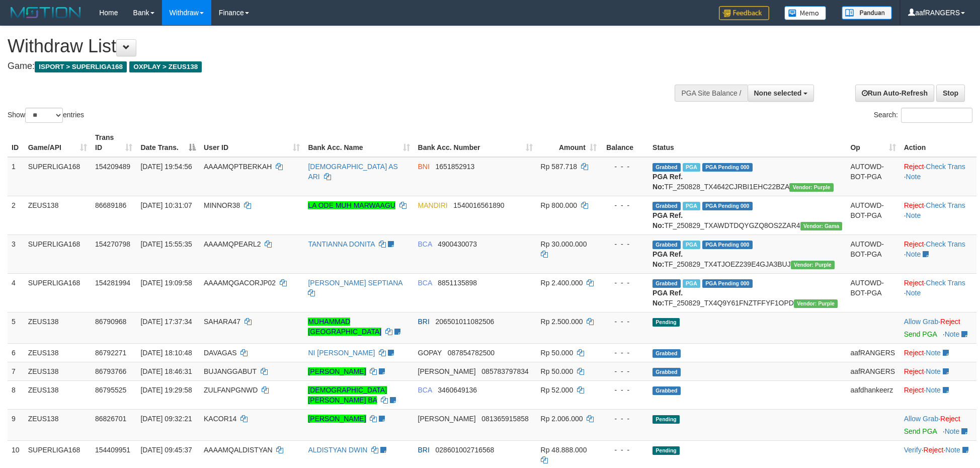  I want to click on span: Copy 081365915858 to clipboard, so click(505, 419).